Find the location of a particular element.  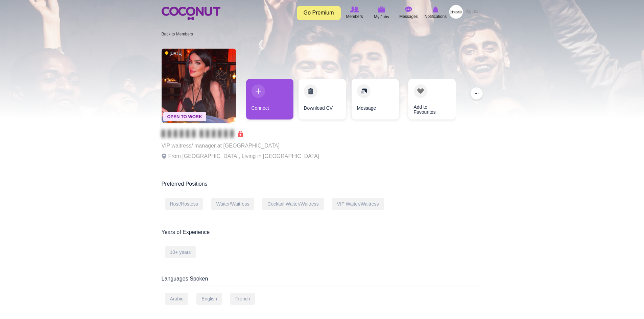

span: My Jobs is located at coordinates (381, 17).